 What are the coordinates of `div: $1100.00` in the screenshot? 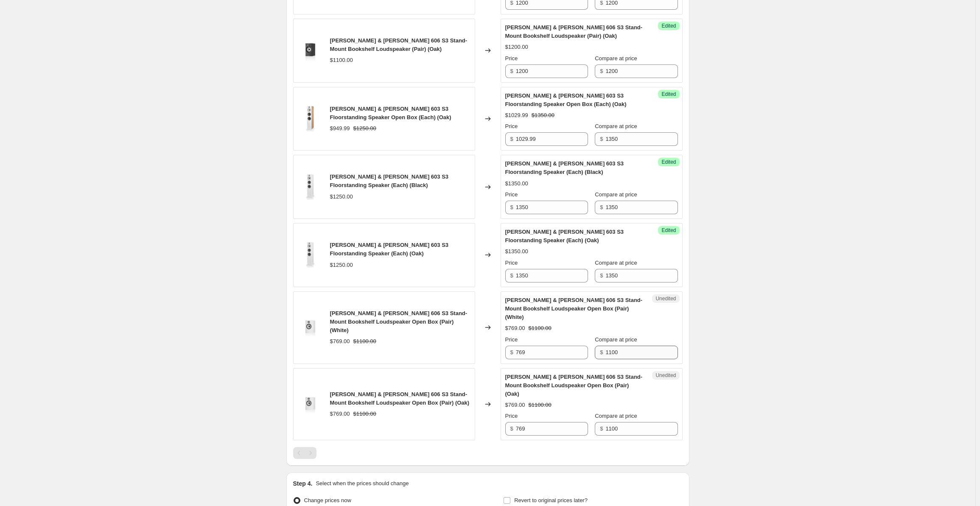 It's located at (342, 60).